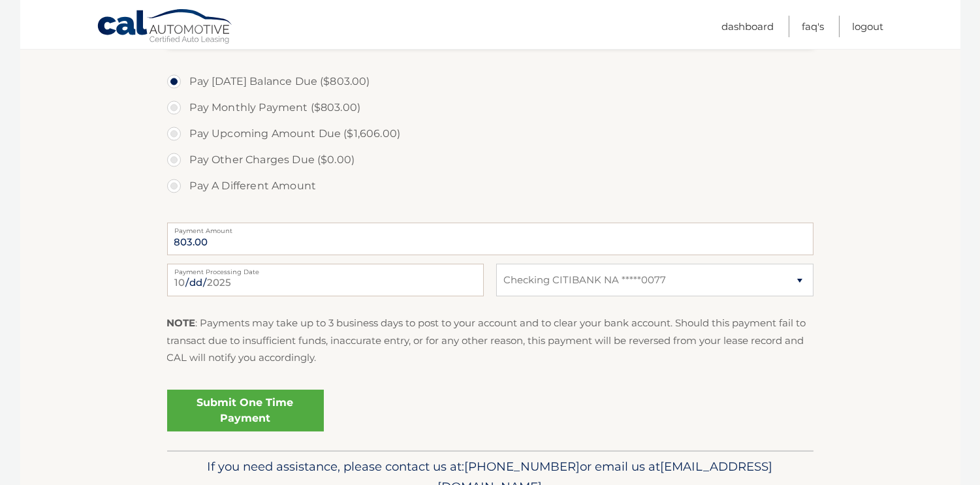 This screenshot has width=980, height=485. Describe the element at coordinates (813, 26) in the screenshot. I see `a: FAQ's` at that location.